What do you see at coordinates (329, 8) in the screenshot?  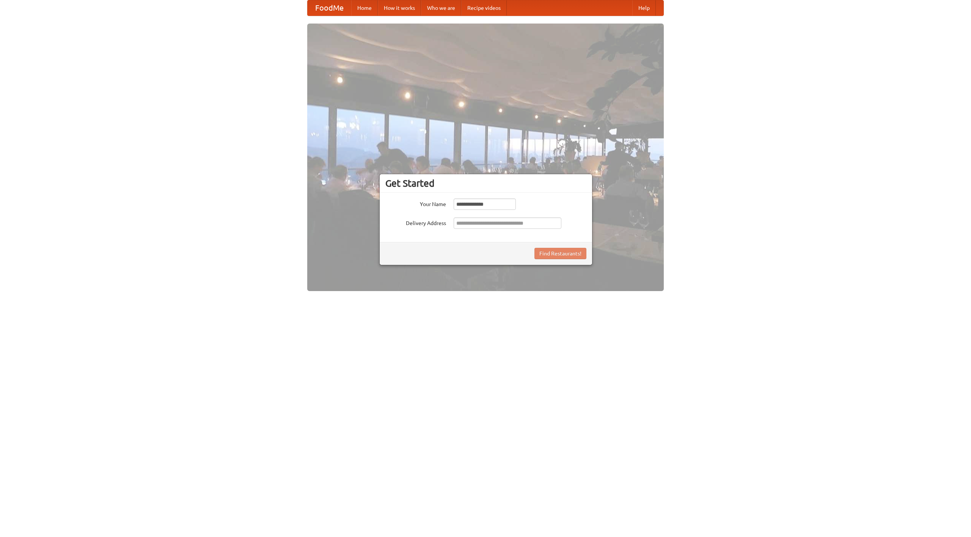 I see `a: FoodMe` at bounding box center [329, 8].